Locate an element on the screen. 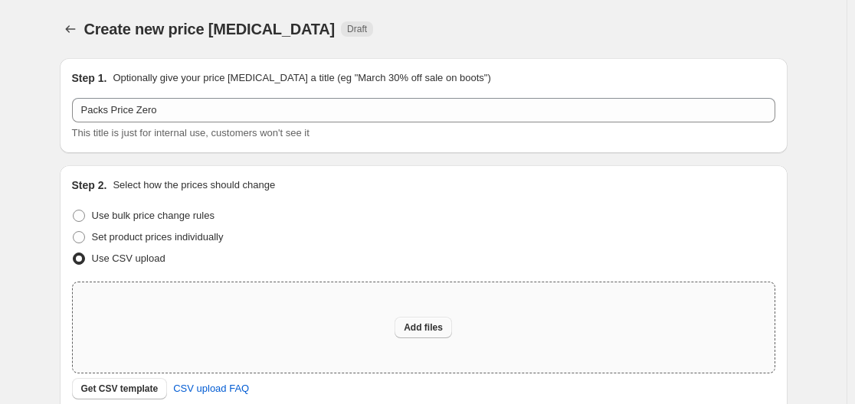  span: This title is just for internal use, customers won't see it is located at coordinates (191, 133).